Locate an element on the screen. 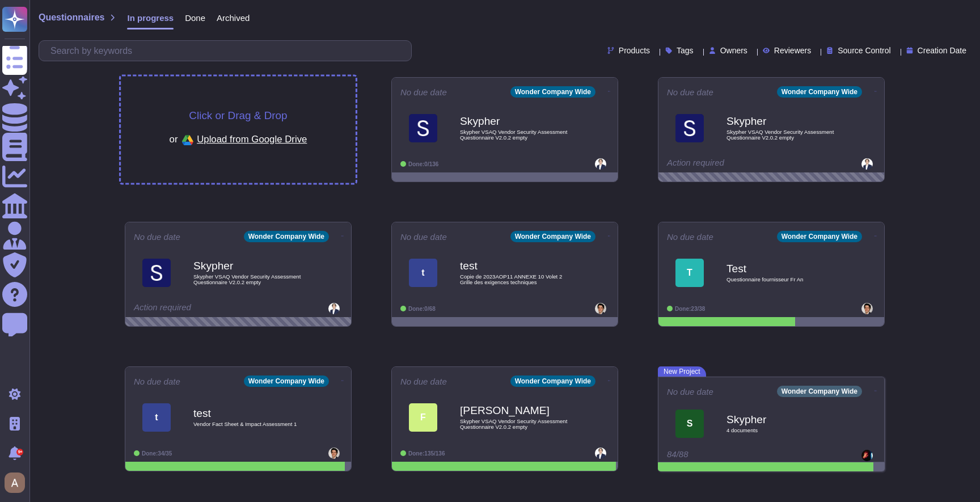  span: Archived is located at coordinates (233, 18).